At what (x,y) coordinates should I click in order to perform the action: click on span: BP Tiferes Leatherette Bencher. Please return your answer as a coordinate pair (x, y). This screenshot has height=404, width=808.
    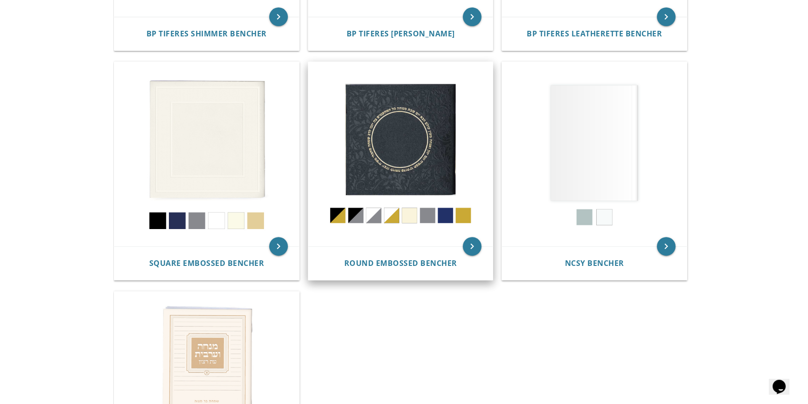
    Looking at the image, I should click on (594, 34).